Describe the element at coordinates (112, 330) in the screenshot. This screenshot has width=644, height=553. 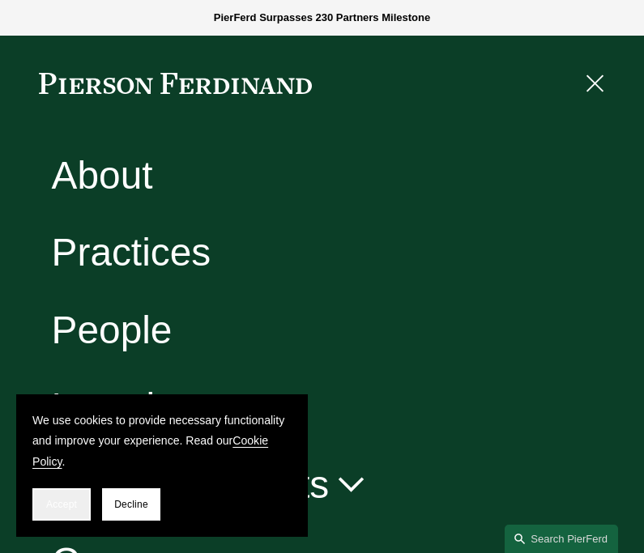
I see `a: People` at that location.